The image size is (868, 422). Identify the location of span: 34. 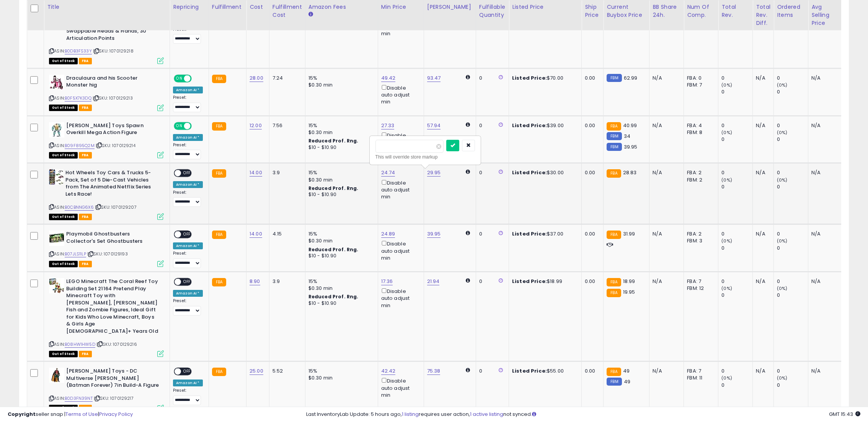
(627, 136).